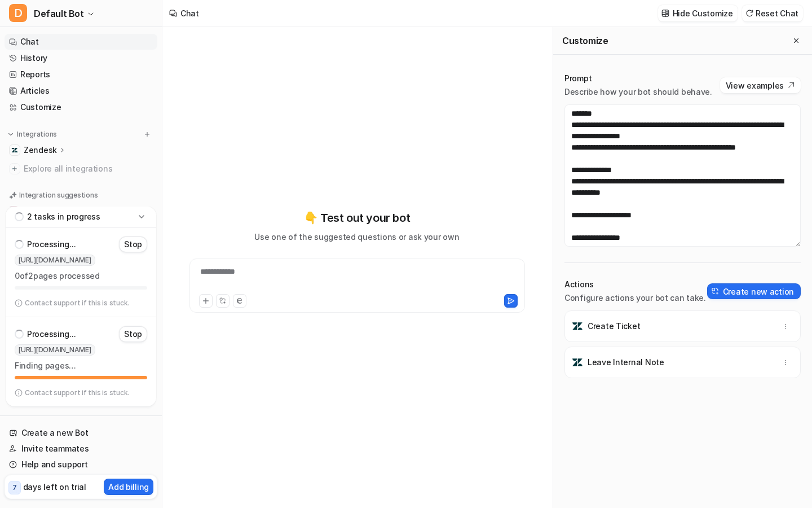 The width and height of the screenshot is (812, 508). What do you see at coordinates (81, 58) in the screenshot?
I see `a: History` at bounding box center [81, 58].